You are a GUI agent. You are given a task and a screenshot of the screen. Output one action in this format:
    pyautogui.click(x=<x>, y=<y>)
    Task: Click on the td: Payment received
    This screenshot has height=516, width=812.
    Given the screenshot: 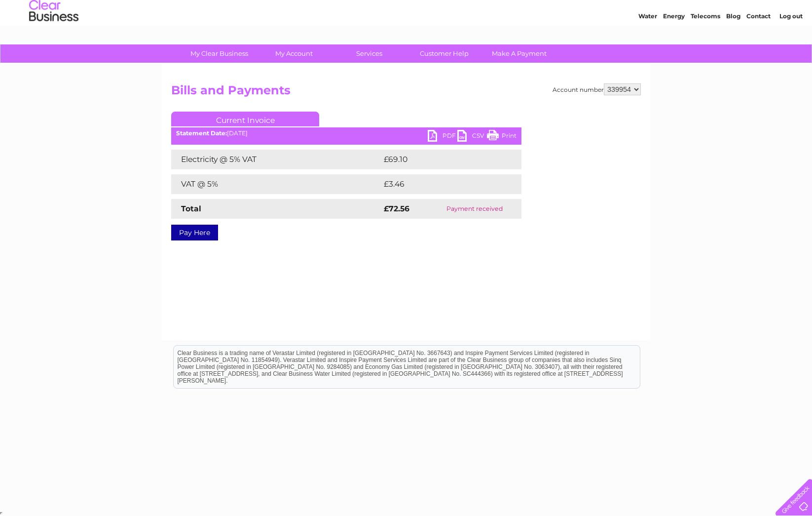 What is the action you would take?
    pyautogui.click(x=474, y=209)
    